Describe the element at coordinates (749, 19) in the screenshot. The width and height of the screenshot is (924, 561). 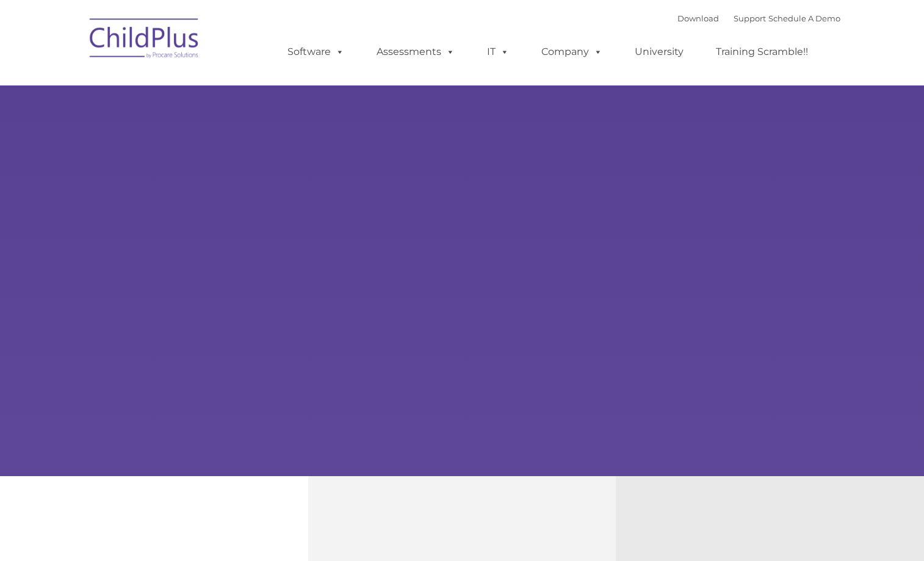
I see `a: Support` at that location.